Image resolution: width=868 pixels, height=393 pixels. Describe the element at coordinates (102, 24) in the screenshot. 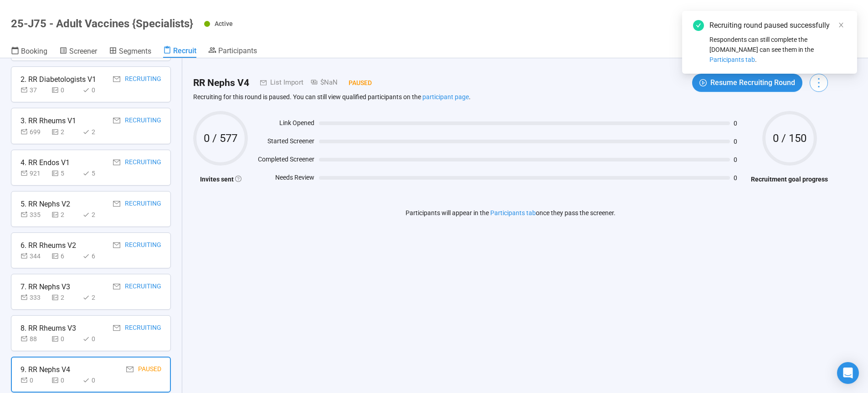

I see `h1: 25-J75 - Adult Vaccines {Specialists}` at that location.